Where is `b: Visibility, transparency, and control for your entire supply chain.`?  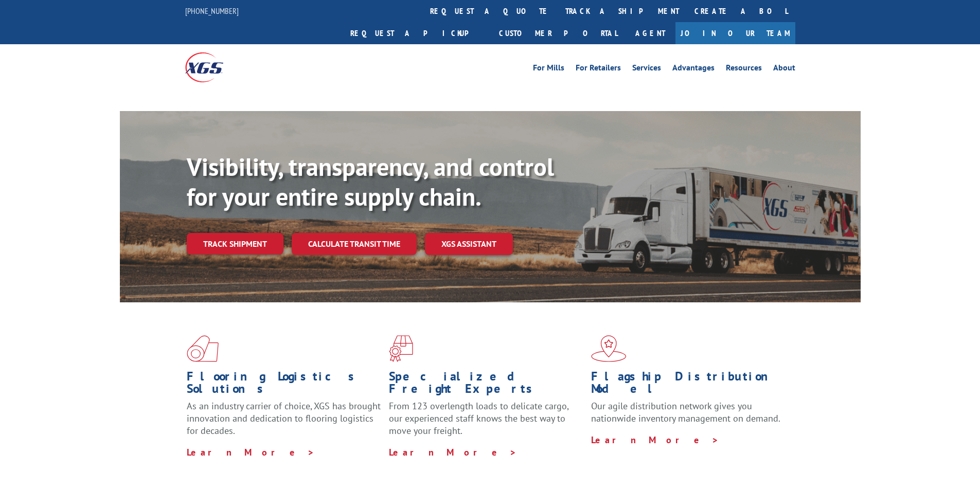
b: Visibility, transparency, and control for your entire supply chain. is located at coordinates (371, 182).